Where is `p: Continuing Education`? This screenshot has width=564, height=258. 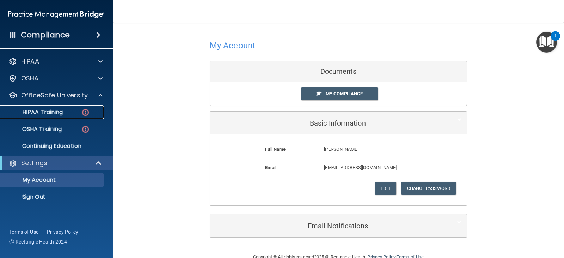 p: Continuing Education is located at coordinates (53, 146).